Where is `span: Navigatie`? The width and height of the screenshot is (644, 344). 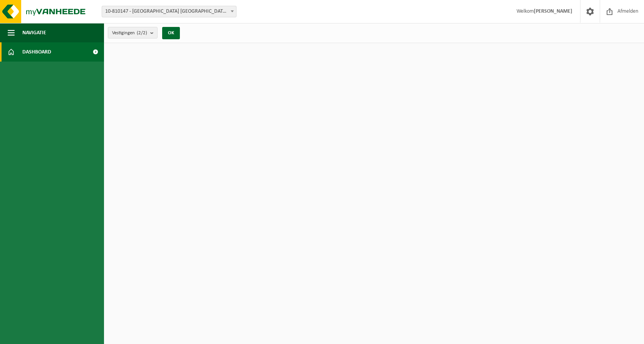 span: Navigatie is located at coordinates (34, 33).